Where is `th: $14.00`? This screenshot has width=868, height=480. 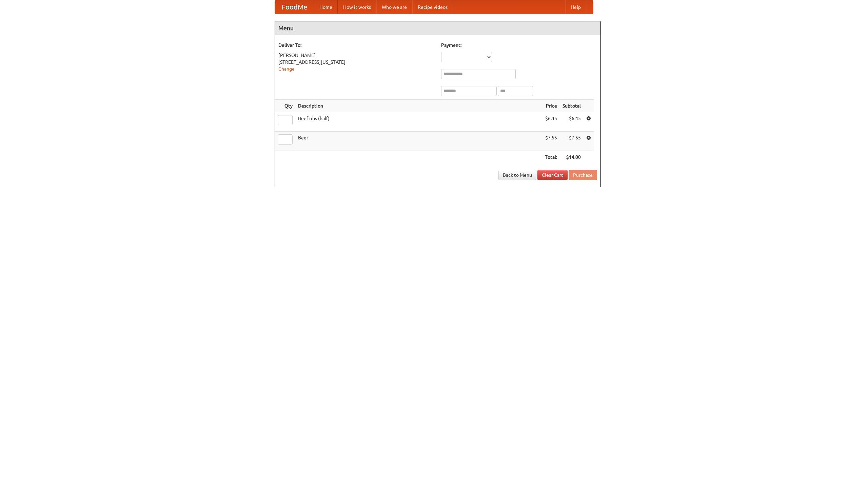 th: $14.00 is located at coordinates (572, 157).